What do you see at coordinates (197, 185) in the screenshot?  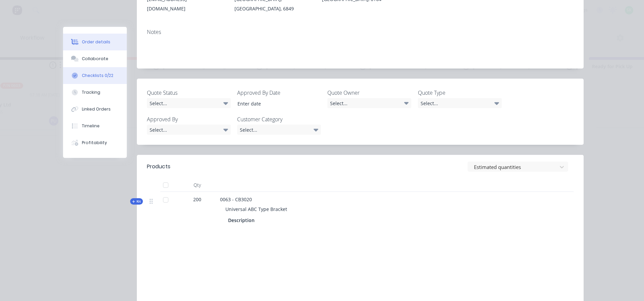 I see `div: Qty` at bounding box center [197, 185].